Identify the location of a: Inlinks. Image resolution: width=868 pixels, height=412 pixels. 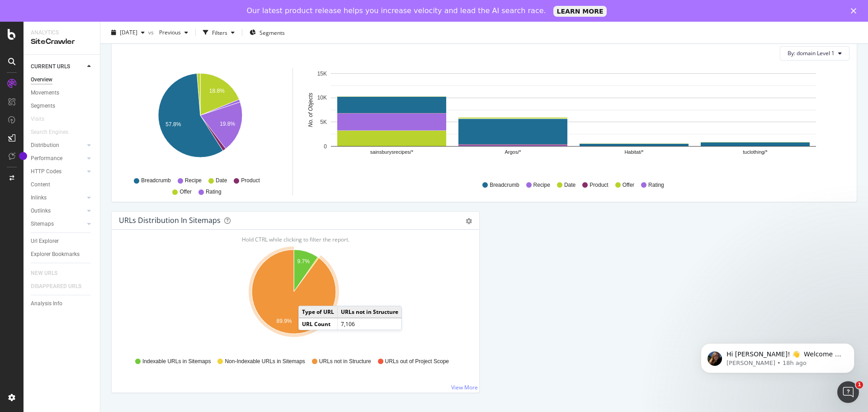
(57, 198).